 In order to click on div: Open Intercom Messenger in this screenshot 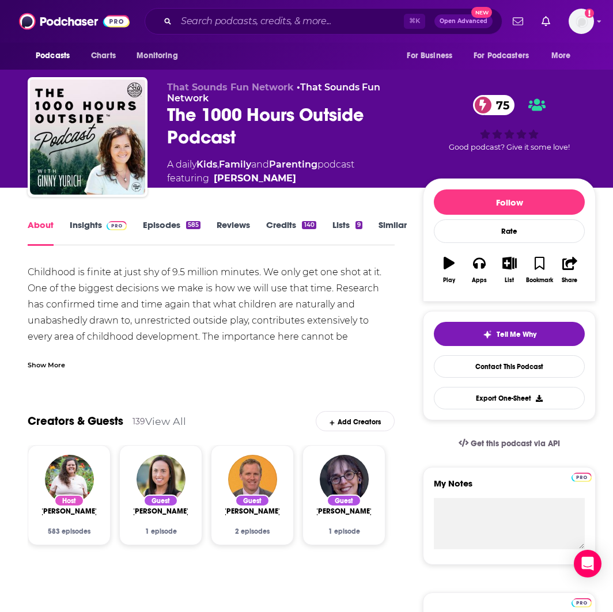, I will do `click(587, 564)`.